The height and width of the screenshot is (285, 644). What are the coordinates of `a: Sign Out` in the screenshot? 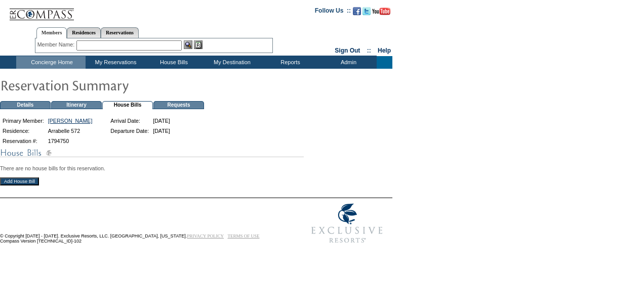 It's located at (347, 51).